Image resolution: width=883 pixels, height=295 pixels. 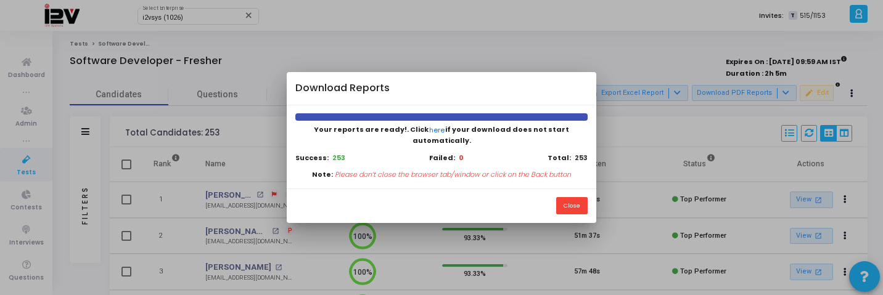 What do you see at coordinates (442, 158) in the screenshot?
I see `b: Failed:` at bounding box center [442, 158].